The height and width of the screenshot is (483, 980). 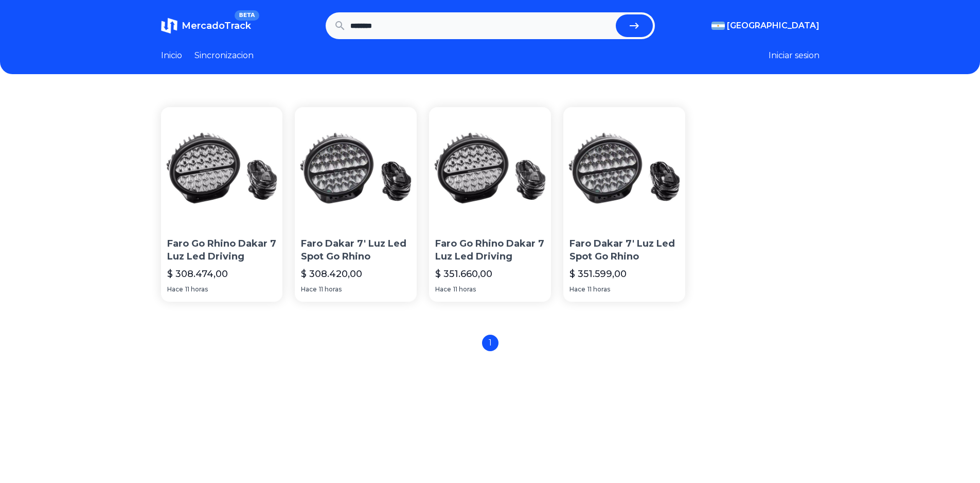 What do you see at coordinates (794, 56) in the screenshot?
I see `button: Iniciar sesion` at bounding box center [794, 56].